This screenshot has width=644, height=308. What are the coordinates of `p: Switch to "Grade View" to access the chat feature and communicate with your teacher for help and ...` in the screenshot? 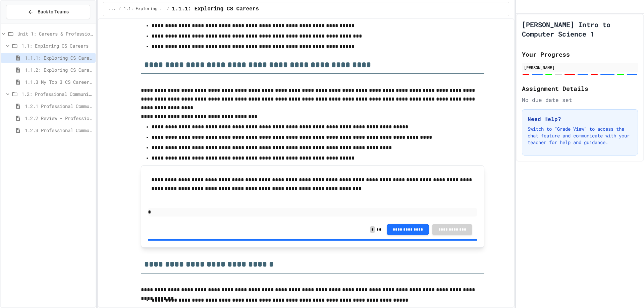 It's located at (580, 136).